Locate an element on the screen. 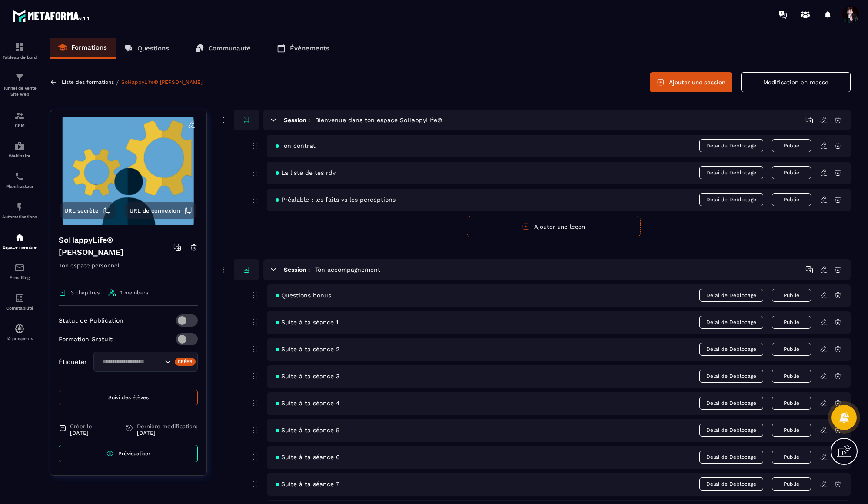 Image resolution: width=868 pixels, height=504 pixels. span: Suivi des élèves is located at coordinates (128, 397).